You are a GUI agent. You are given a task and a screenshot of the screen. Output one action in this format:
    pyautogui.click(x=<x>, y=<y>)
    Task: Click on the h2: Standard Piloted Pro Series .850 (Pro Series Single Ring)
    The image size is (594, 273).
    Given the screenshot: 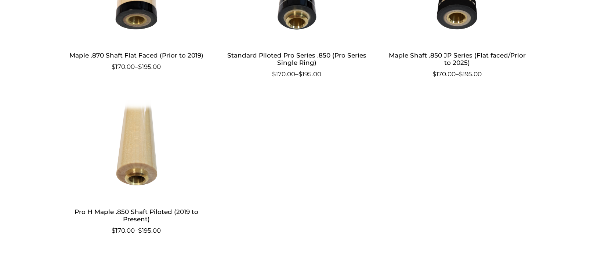 What is the action you would take?
    pyautogui.click(x=296, y=59)
    